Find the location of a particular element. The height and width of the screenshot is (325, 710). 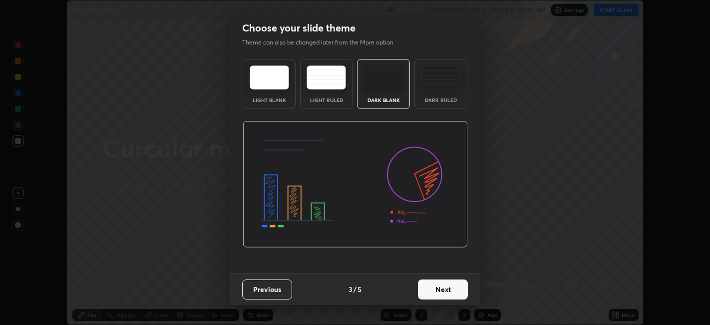

button: Next is located at coordinates (443, 289).